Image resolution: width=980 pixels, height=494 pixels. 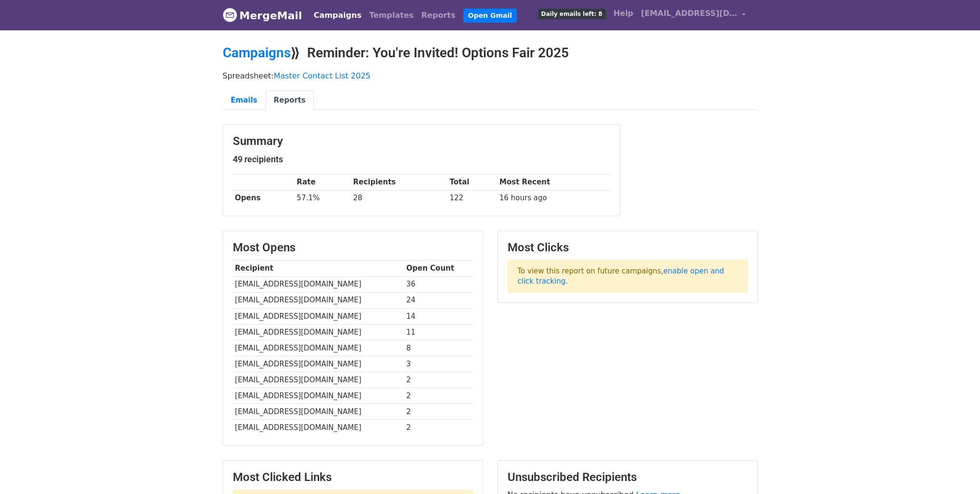 What do you see at coordinates (627, 478) in the screenshot?
I see `h3: Unsubscribed Recipients` at bounding box center [627, 478].